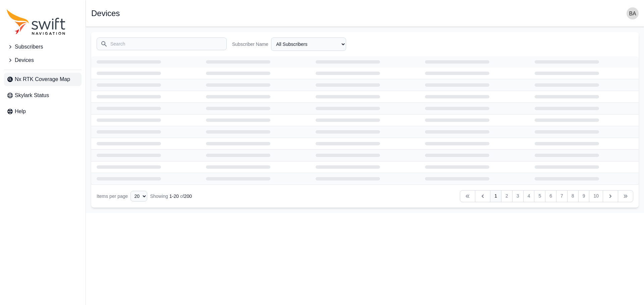 The height and width of the screenshot is (305, 644). Describe the element at coordinates (106, 13) in the screenshot. I see `h1: Devices` at that location.